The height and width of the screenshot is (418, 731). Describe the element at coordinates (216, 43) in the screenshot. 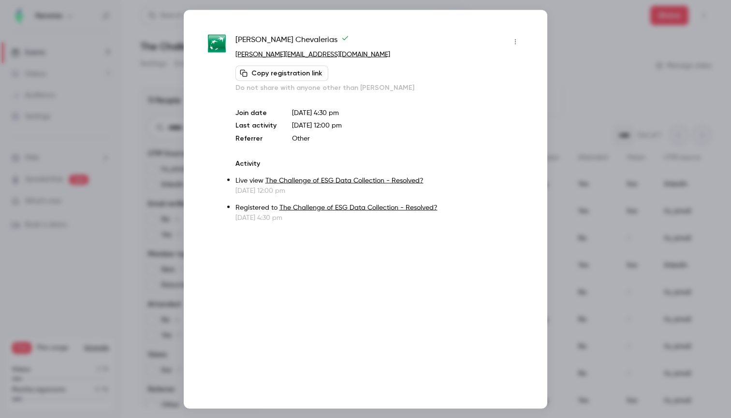

I see `img: bnpparibasfortis.com` at that location.